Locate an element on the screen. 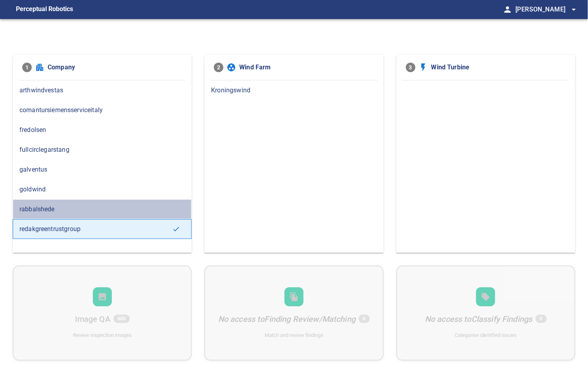  div: rabbalshede is located at coordinates (102, 209).